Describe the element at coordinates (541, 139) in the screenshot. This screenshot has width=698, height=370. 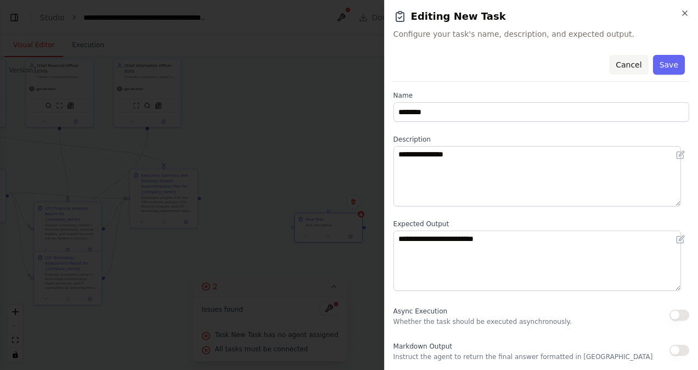
I see `label: Description` at that location.